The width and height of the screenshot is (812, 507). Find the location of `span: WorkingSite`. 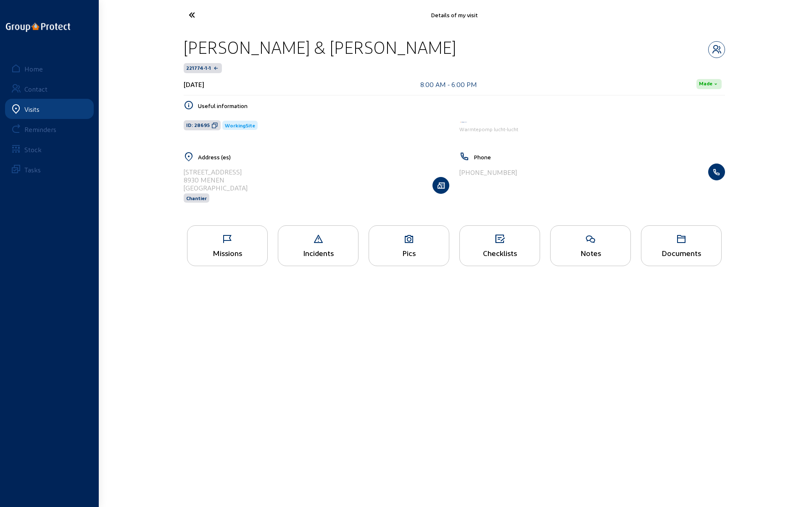

span: WorkingSite is located at coordinates (240, 125).